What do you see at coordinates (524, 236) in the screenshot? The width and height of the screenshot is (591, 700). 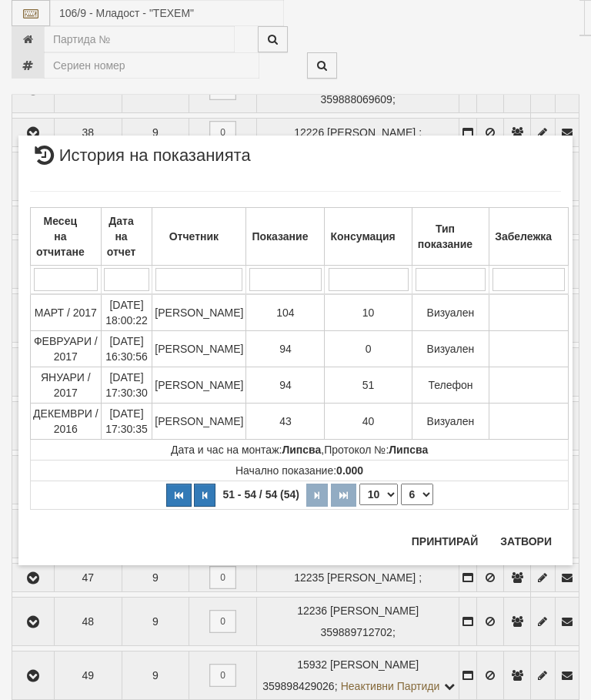 I see `b: Забележка` at bounding box center [524, 236].